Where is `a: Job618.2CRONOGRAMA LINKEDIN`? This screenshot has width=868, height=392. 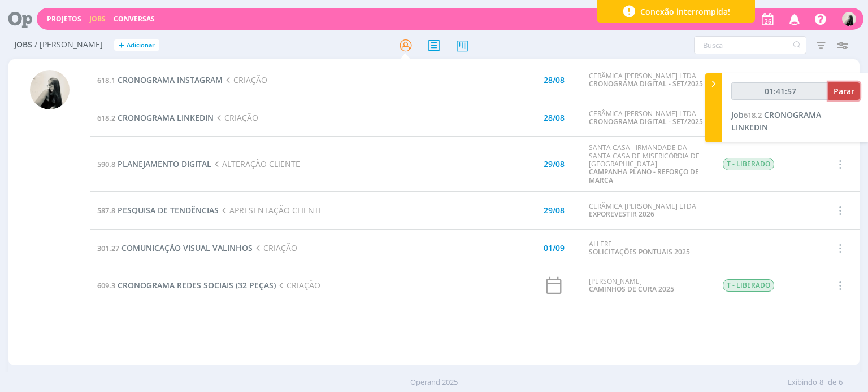
a: Job618.2CRONOGRAMA LINKEDIN is located at coordinates (776, 121).